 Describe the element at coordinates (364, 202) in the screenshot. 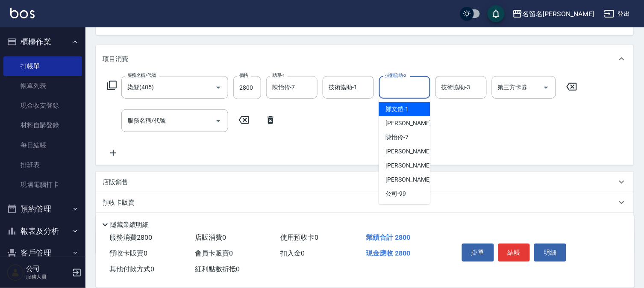

I see `div: 預收卡販賣` at that location.